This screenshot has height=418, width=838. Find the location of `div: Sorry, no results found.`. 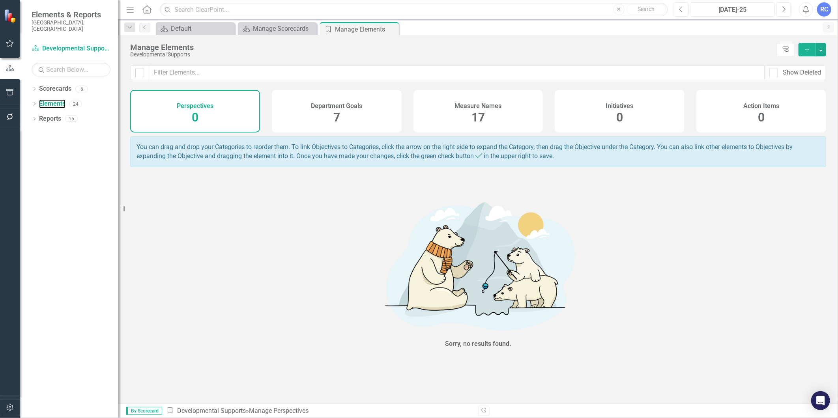

div: Sorry, no results found. is located at coordinates (478, 344).